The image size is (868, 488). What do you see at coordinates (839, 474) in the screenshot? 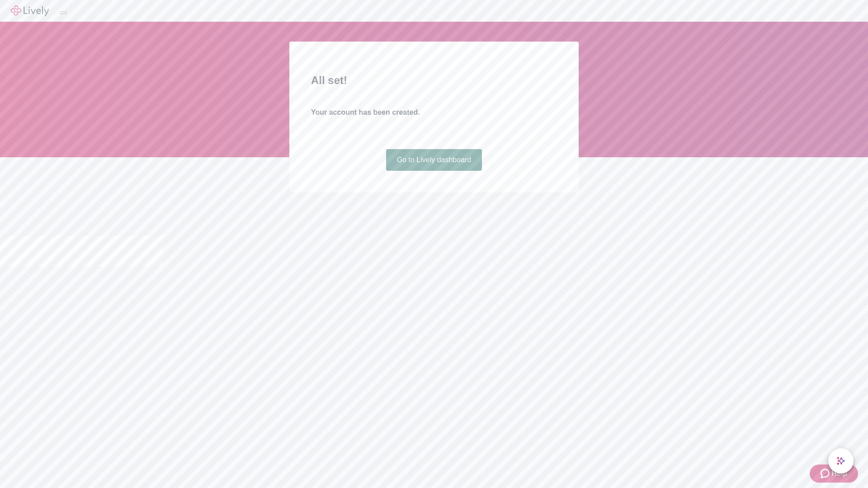
I see `span: Help` at bounding box center [839, 474].